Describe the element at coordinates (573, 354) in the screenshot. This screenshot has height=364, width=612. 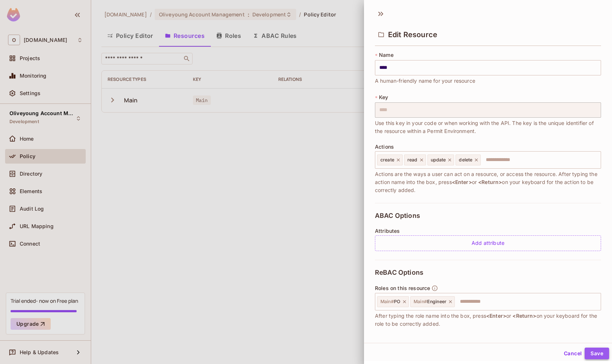
I see `button: Cancel` at that location.